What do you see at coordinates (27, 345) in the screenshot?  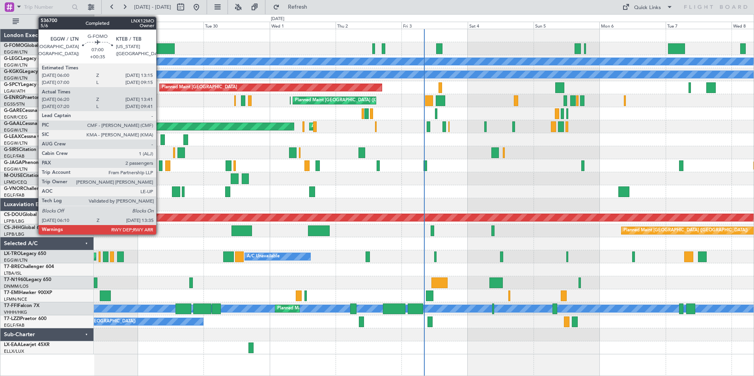 I see `a: LX-EAALearjet 45XR` at bounding box center [27, 345].